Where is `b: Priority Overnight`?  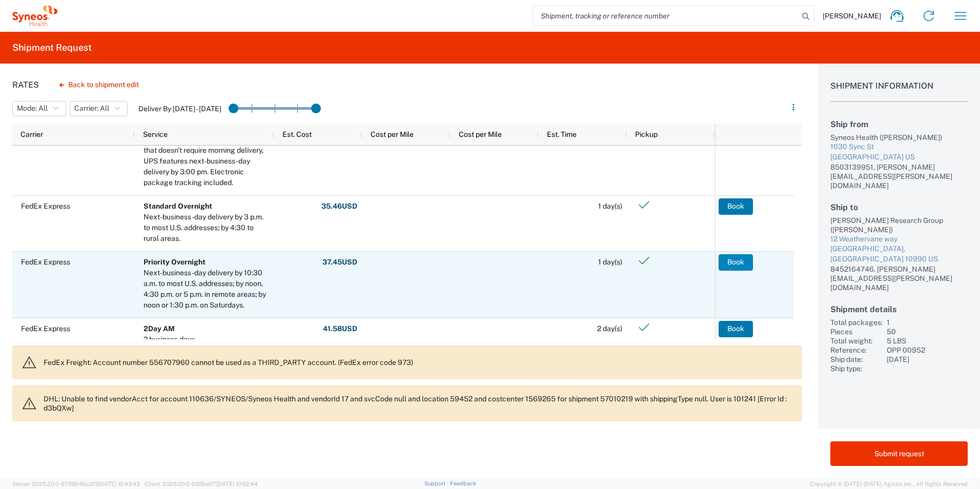 b: Priority Overnight is located at coordinates (174, 262).